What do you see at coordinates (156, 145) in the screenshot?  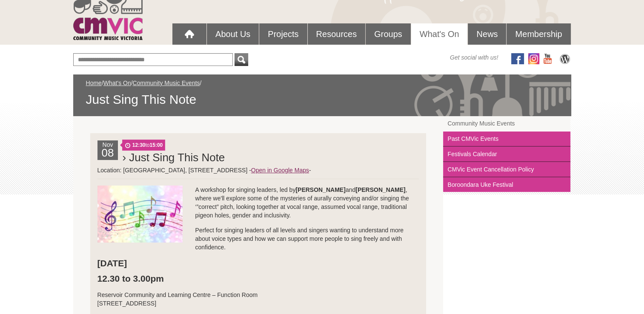 I see `strong: 15:00` at bounding box center [156, 145].